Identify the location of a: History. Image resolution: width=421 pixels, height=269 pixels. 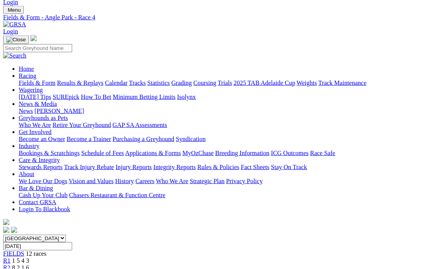
(124, 181).